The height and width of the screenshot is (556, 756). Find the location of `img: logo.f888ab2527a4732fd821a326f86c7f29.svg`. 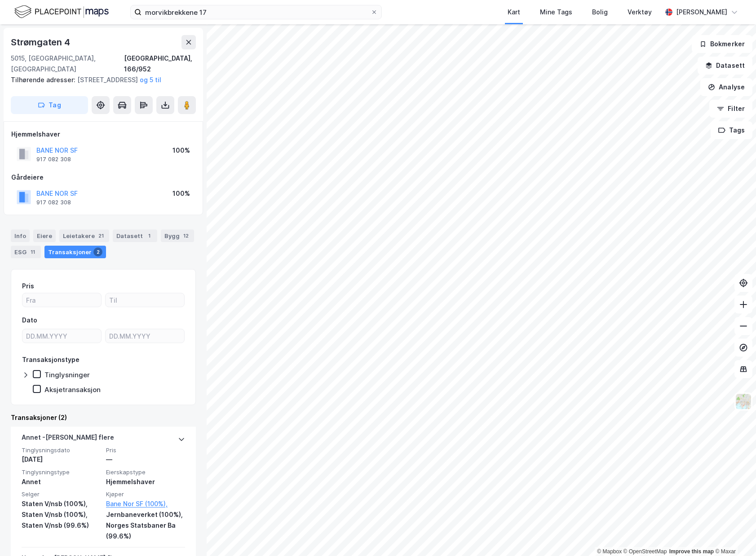

img: logo.f888ab2527a4732fd821a326f86c7f29.svg is located at coordinates (61, 12).